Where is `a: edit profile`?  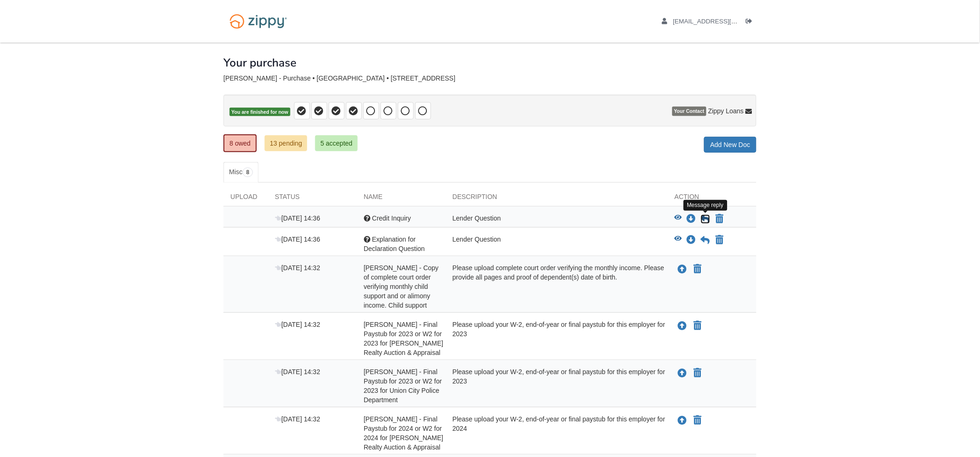
a: edit profile is located at coordinates (721, 22).